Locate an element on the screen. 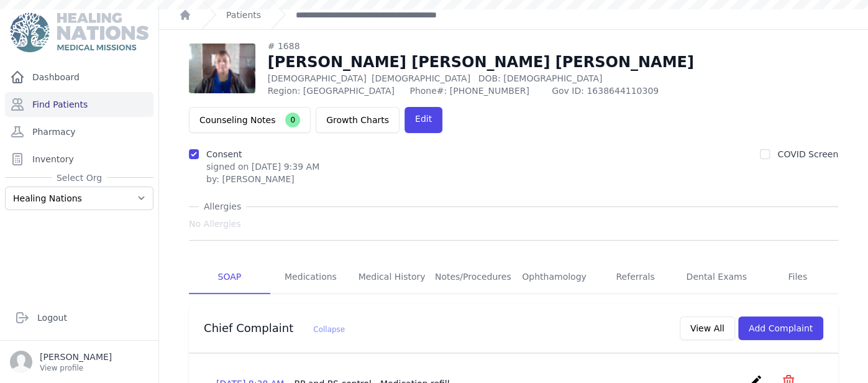 The height and width of the screenshot is (383, 868). label: Consent is located at coordinates (224, 154).